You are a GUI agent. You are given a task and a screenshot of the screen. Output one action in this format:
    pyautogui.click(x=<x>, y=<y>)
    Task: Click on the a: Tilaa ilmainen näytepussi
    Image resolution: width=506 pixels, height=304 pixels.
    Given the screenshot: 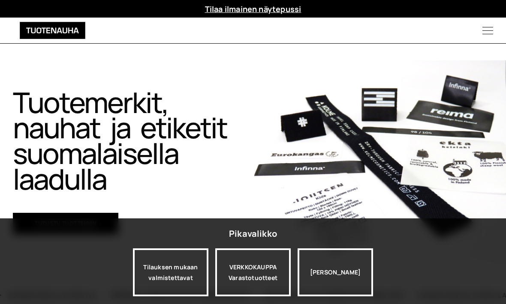 What is the action you would take?
    pyautogui.click(x=253, y=9)
    